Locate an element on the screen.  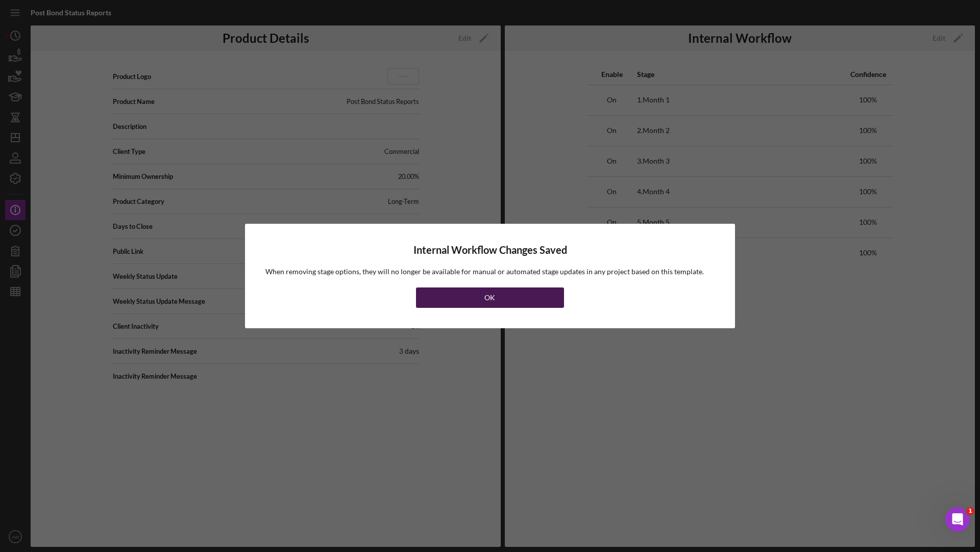
p: When removing stage options, they will no longer be available for manual or automated stage updat... is located at coordinates (490, 272).